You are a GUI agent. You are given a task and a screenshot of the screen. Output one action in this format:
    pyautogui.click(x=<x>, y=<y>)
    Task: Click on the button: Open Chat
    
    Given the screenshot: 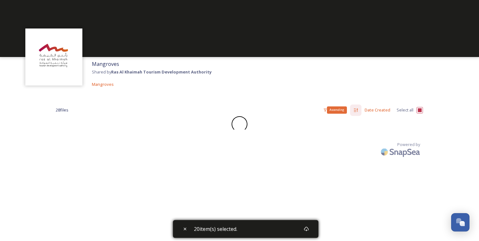 What is the action you would take?
    pyautogui.click(x=460, y=222)
    